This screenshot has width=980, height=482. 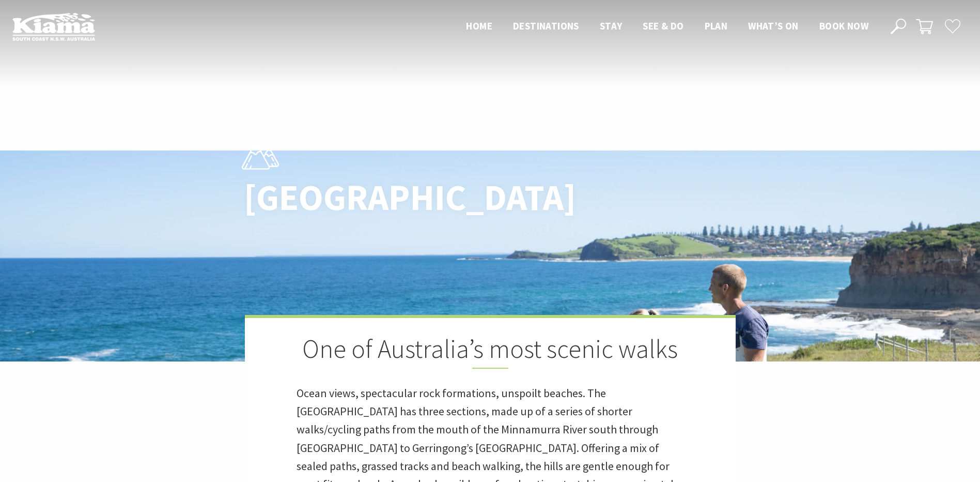 I want to click on img: Kiama Logo, so click(x=54, y=26).